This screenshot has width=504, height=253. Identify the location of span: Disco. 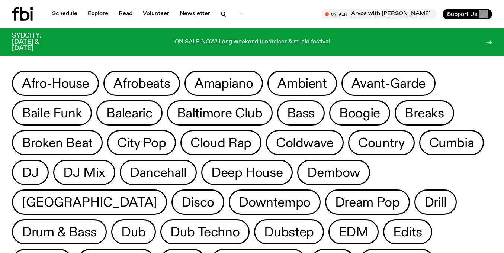
(198, 202).